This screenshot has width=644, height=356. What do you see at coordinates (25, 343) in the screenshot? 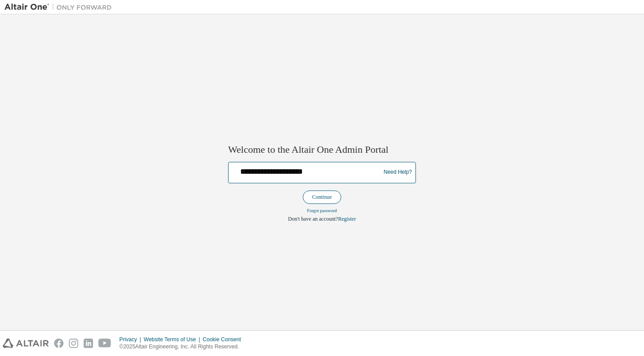
I see `img: altair_logo.svg` at bounding box center [25, 343].